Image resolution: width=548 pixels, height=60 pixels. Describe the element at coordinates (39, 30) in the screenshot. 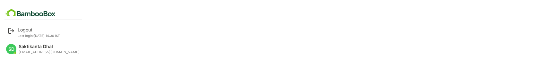

I see `div: Logout` at that location.